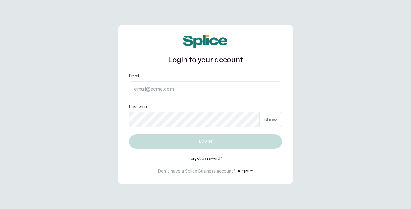 Image resolution: width=411 pixels, height=209 pixels. What do you see at coordinates (197, 171) in the screenshot?
I see `p: Don't have a Splice Business account?` at bounding box center [197, 171].